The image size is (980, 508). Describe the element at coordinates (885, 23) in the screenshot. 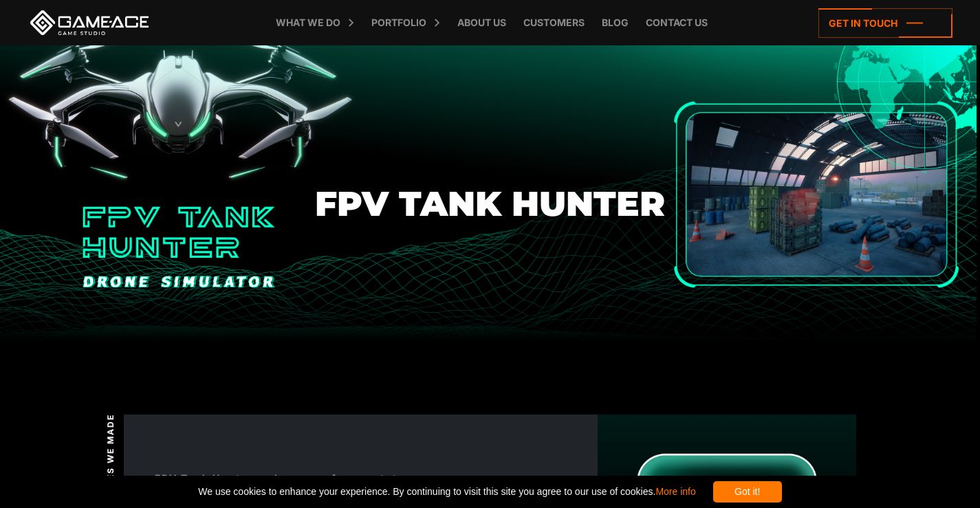

I see `a: Get in touch` at that location.